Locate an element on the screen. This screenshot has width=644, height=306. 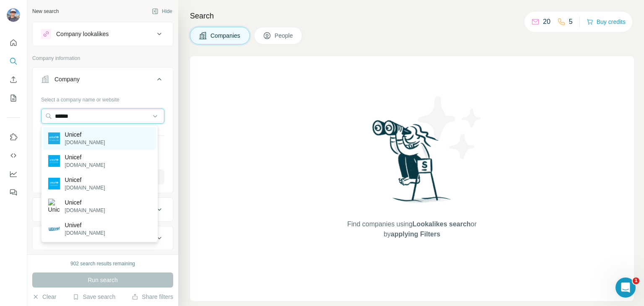
span: Find companies using or by is located at coordinates (412, 230).